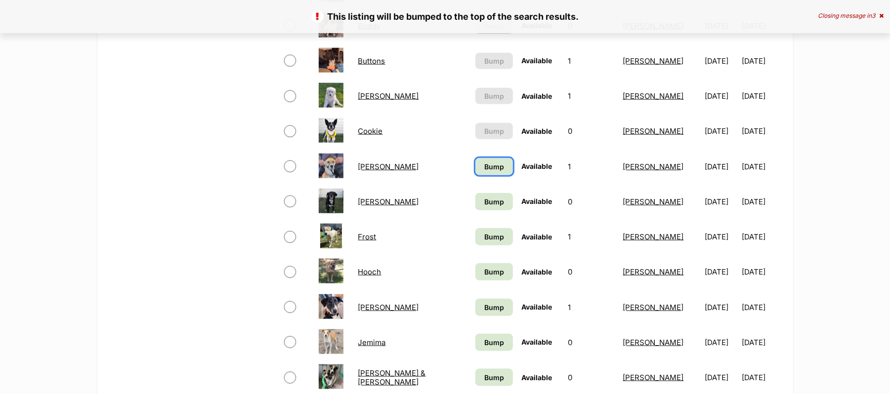 The height and width of the screenshot is (394, 890). What do you see at coordinates (367, 237) in the screenshot?
I see `a: Frost` at bounding box center [367, 237].